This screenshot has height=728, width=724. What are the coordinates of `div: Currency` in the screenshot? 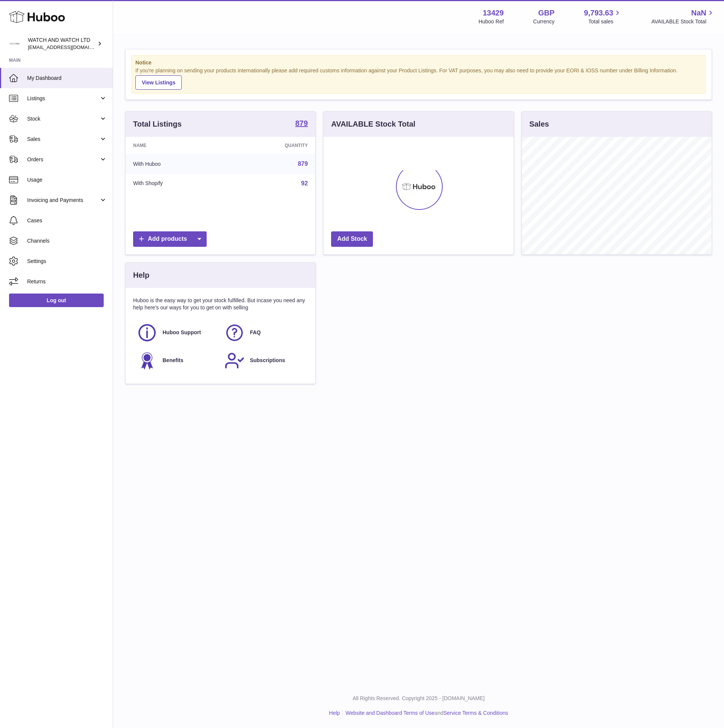 It's located at (544, 22).